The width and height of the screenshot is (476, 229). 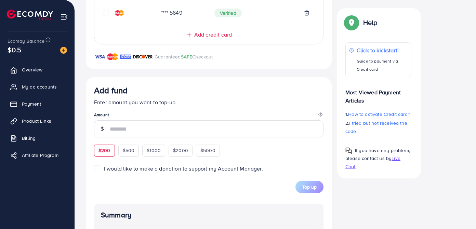 What do you see at coordinates (208, 150) in the screenshot?
I see `span: $5000` at bounding box center [208, 150].